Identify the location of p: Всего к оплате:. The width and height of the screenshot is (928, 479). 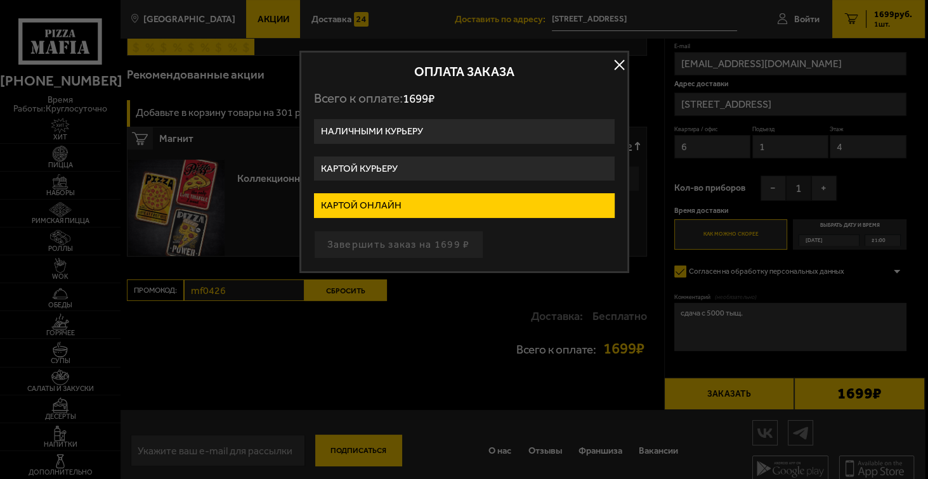
(464, 98).